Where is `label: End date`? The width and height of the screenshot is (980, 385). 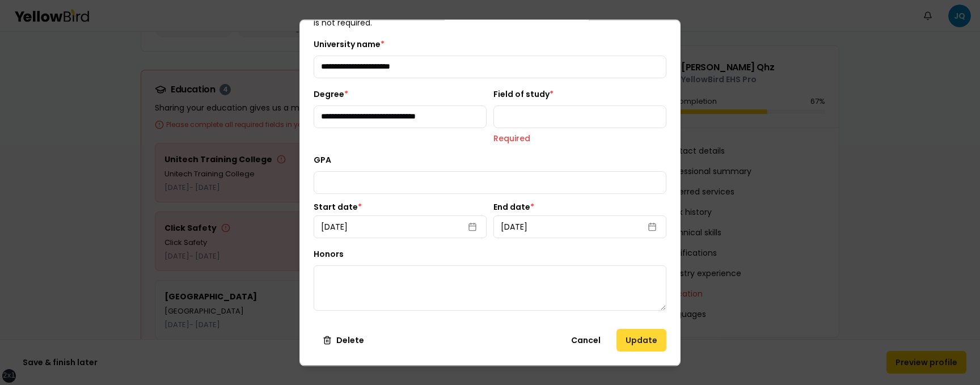
label: End date is located at coordinates (580, 207).